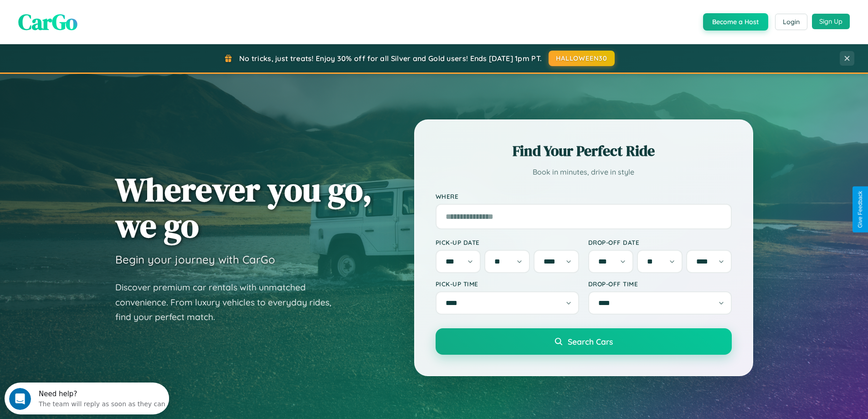  What do you see at coordinates (229, 302) in the screenshot?
I see `p: Discover premium car rentals with unmatched convenience. From luxury vehicles to everyday rides, ...` at bounding box center [229, 302].